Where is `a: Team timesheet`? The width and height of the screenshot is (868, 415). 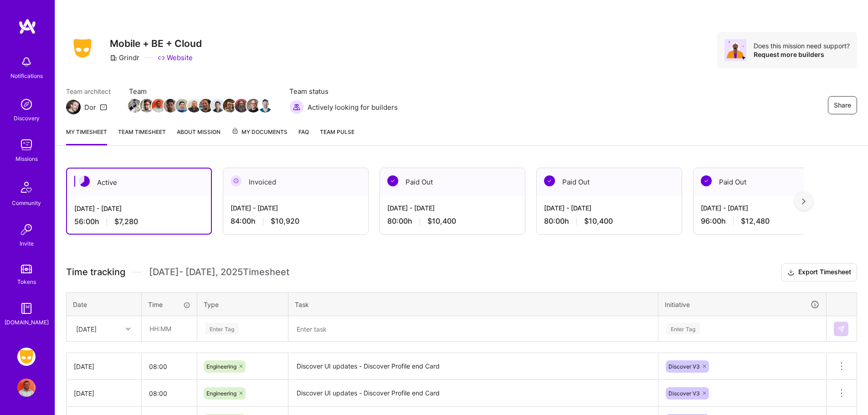 a: Team timesheet is located at coordinates (142, 136).